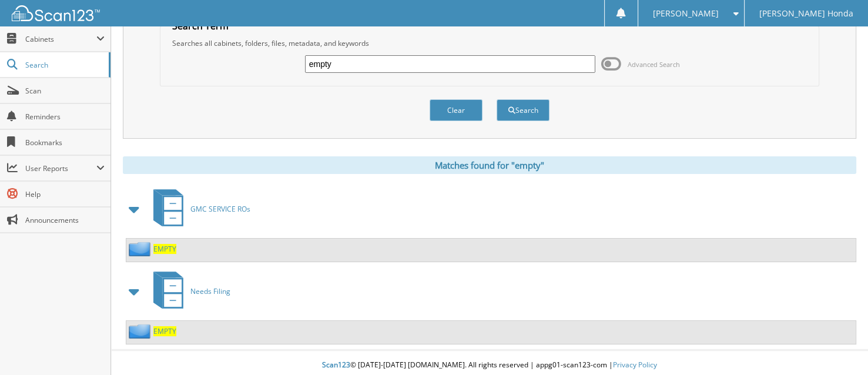  I want to click on div: Matches found for "empty", so click(489, 165).